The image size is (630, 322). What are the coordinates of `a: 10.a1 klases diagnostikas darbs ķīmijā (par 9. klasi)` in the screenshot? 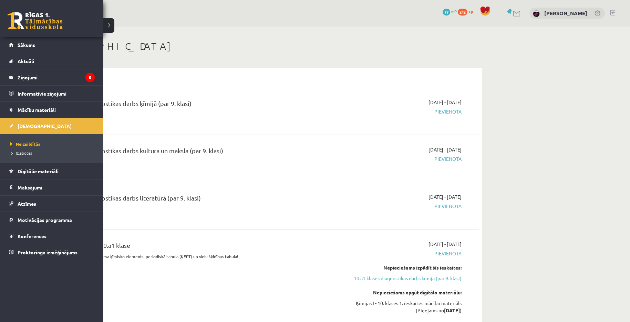 It's located at (397, 278).